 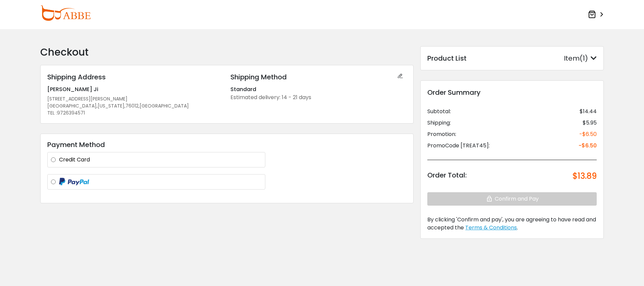 I want to click on div: Standard, so click(x=319, y=90).